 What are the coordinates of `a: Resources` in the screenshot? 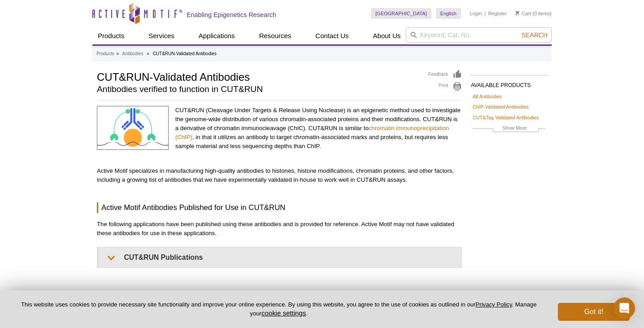 It's located at (275, 36).